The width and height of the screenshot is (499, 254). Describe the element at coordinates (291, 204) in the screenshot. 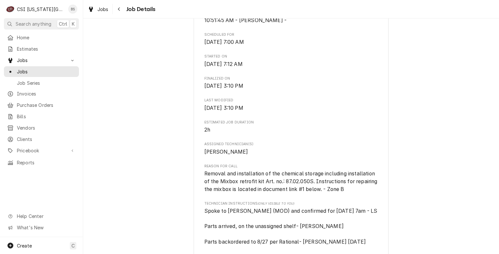

I see `span: Technician Instructions` at that location.